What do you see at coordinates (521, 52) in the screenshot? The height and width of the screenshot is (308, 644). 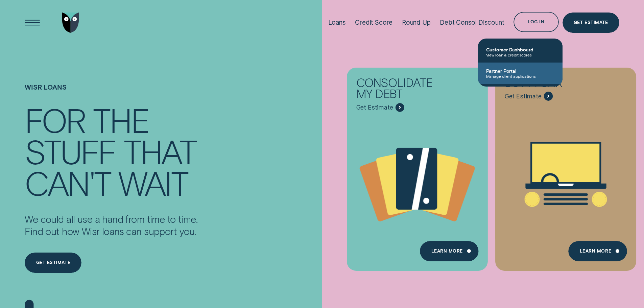 I see `a: Customer DashboardView loan & credit scores` at bounding box center [521, 52].